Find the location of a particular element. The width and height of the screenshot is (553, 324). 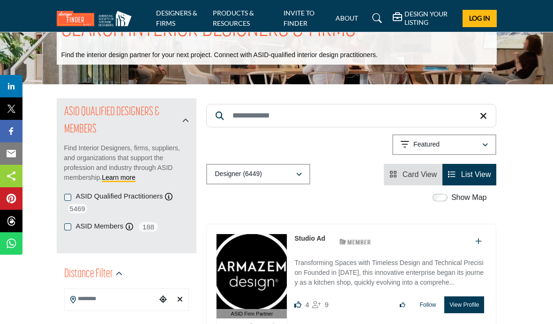

button: View Profile is located at coordinates (464, 305).